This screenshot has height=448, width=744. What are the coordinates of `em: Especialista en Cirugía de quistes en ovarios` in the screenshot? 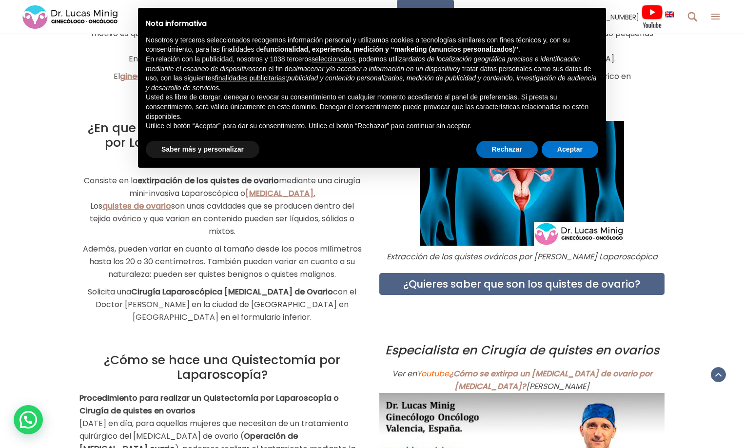 It's located at (522, 350).